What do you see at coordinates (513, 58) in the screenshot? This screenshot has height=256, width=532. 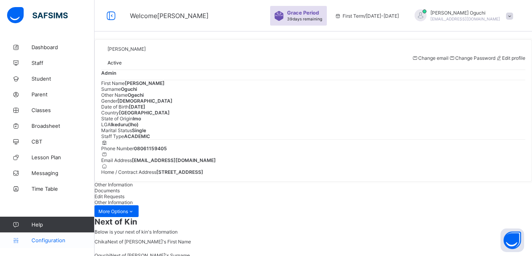 I see `span: Edit profile` at bounding box center [513, 58].